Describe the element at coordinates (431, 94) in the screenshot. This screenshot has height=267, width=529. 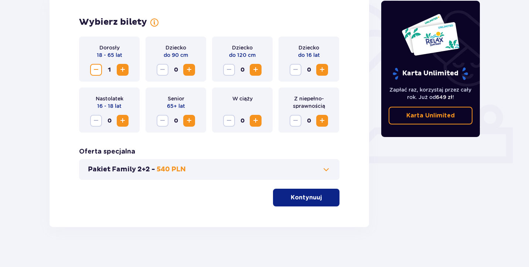
I see `p: Zapłać raz, korzystaj przez cały rok. Już od !` at that location.